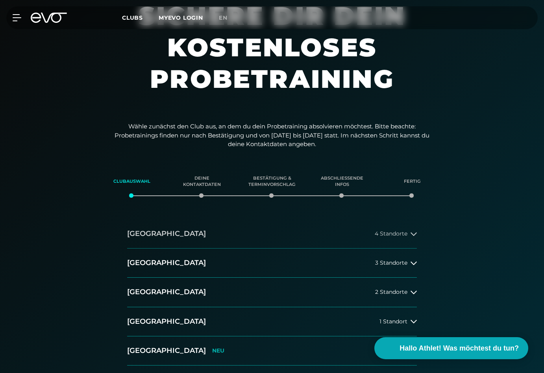  I want to click on button: Hallo Athlet! Was möchtest du tun?, so click(451, 348).